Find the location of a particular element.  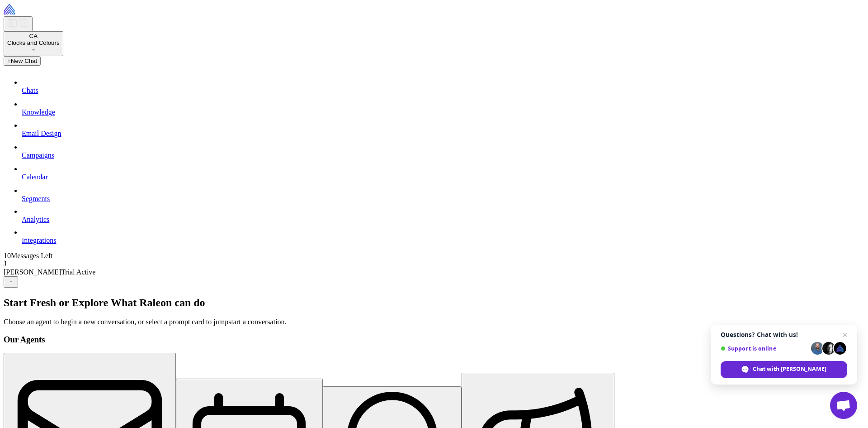

span: Chats is located at coordinates (30, 90).